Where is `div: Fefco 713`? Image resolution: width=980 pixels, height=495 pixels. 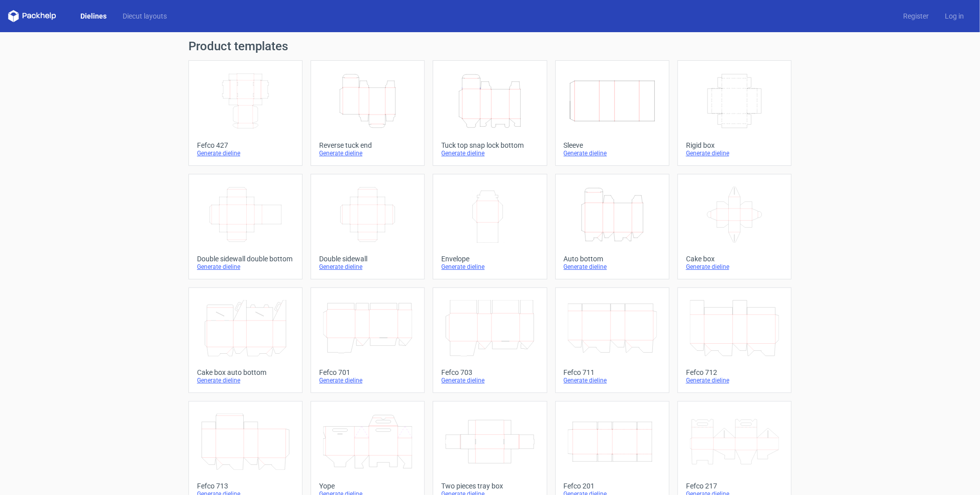 div: Fefco 713 is located at coordinates (245, 486).